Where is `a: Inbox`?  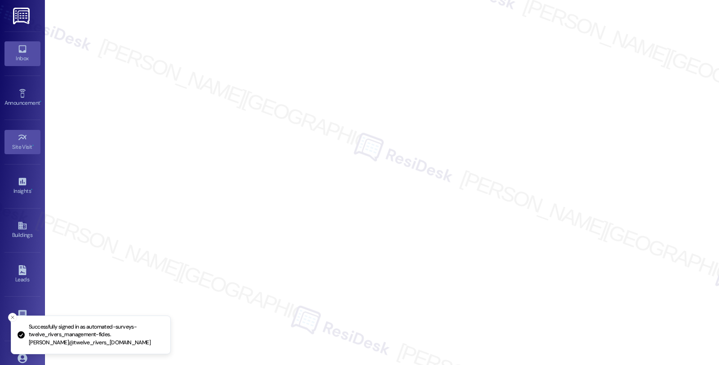
a: Inbox is located at coordinates (22, 53).